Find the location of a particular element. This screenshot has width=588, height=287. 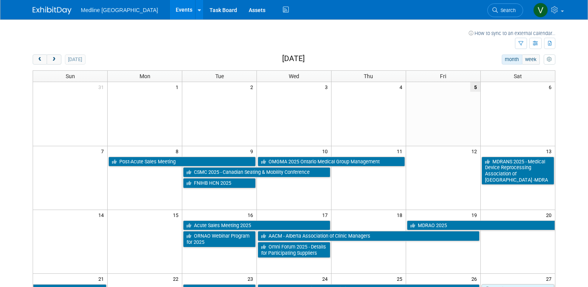

a: ORNAO Webinar Program for 2025 is located at coordinates (219, 238).